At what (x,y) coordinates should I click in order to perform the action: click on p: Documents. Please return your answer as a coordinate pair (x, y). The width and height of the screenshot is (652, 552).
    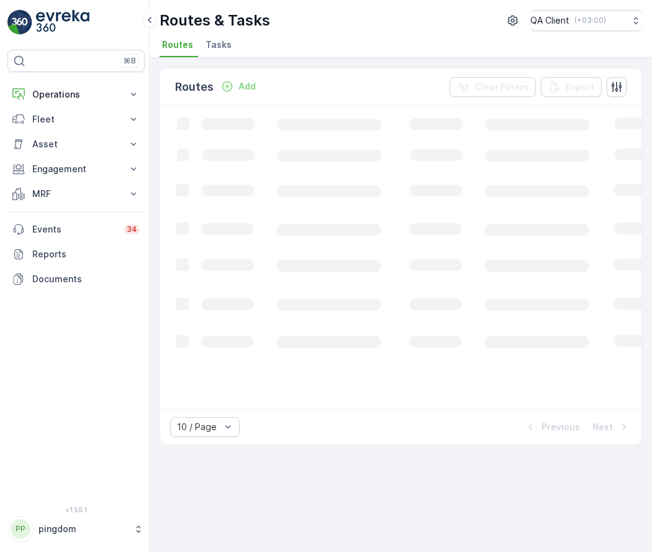
    Looking at the image, I should click on (86, 279).